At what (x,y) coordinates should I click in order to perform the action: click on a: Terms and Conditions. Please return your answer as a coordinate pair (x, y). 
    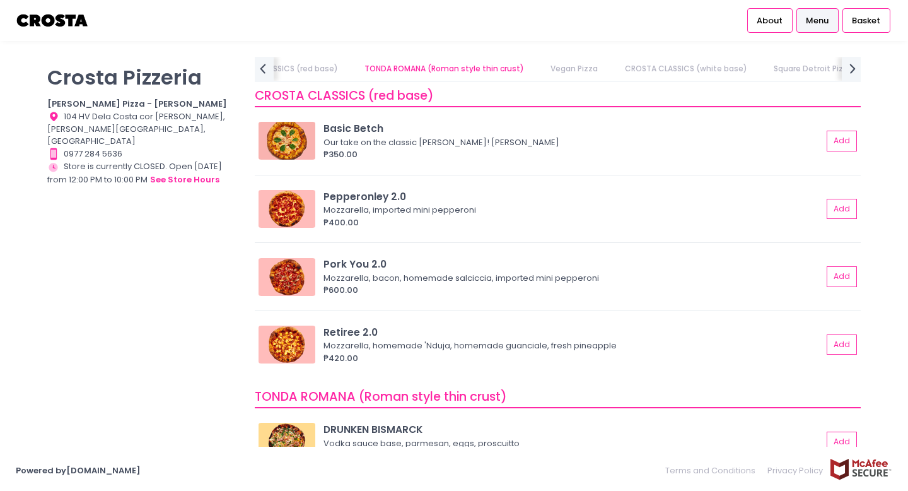
    Looking at the image, I should click on (713, 470).